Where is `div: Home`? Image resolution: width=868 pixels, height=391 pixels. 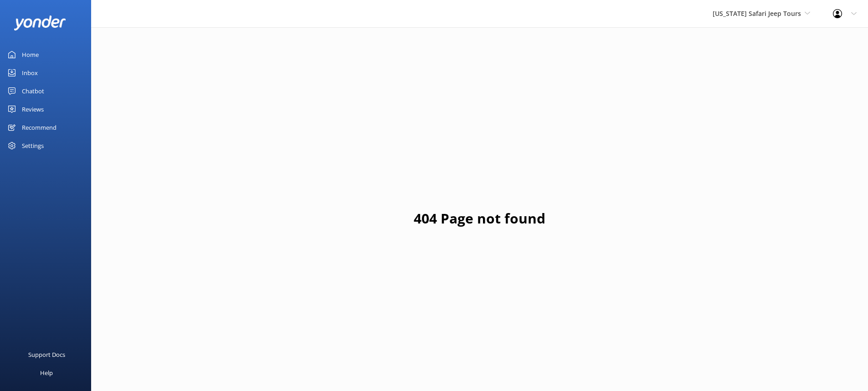
div: Home is located at coordinates (30, 55).